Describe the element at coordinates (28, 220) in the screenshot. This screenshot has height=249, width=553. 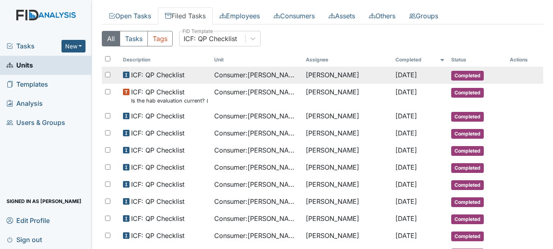
I see `span: Edit Profile` at that location.